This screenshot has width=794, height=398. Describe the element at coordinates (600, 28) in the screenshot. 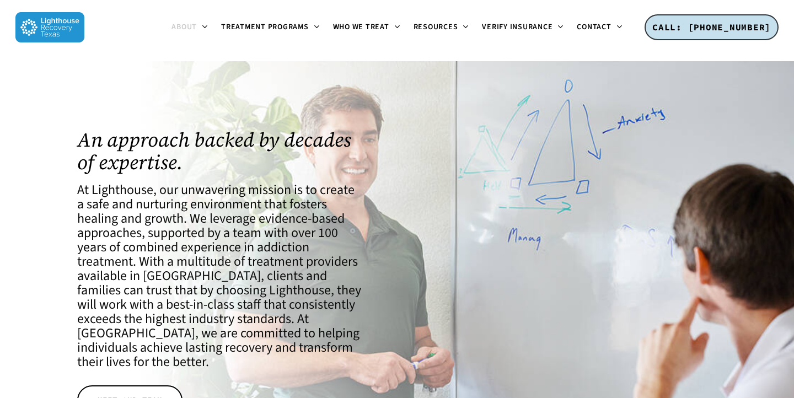

I see `a: Contact` at that location.